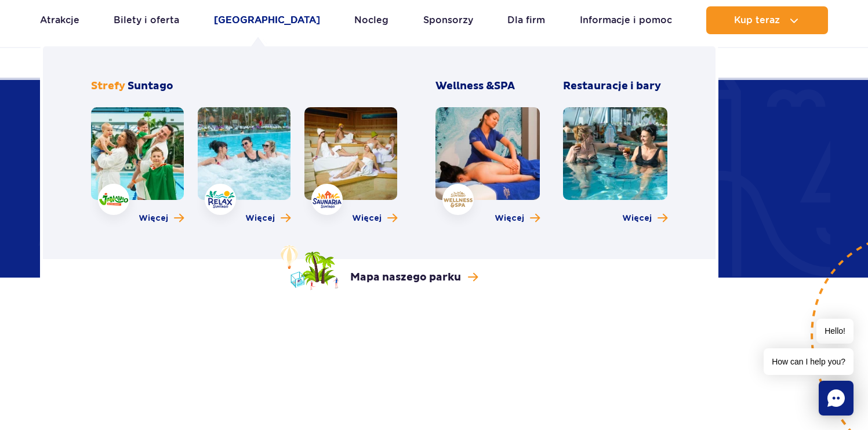 This screenshot has width=868, height=430. Describe the element at coordinates (371, 21) in the screenshot. I see `a: Nocleg` at that location.